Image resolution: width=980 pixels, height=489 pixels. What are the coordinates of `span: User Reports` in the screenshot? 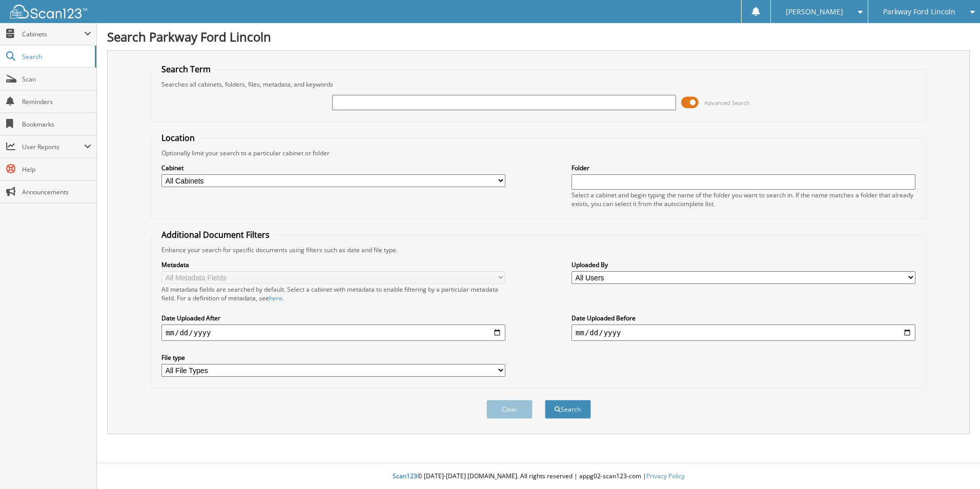 It's located at (53, 147).